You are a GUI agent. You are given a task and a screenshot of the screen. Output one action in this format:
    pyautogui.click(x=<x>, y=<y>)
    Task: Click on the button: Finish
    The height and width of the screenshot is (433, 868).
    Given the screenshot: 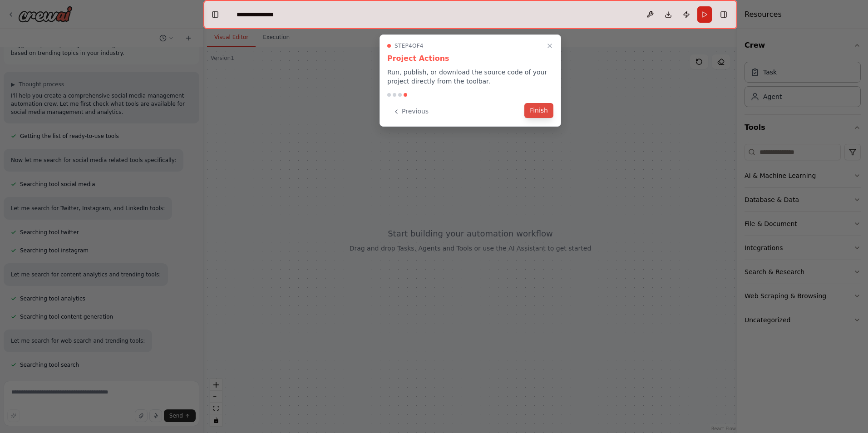 What is the action you would take?
    pyautogui.click(x=539, y=111)
    